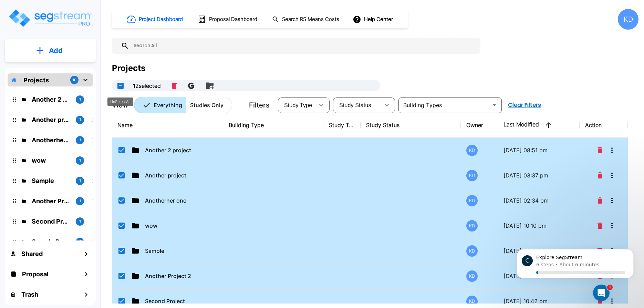 Image resolution: width=644 pixels, height=308 pixels. I want to click on th: Study Status, so click(411, 125).